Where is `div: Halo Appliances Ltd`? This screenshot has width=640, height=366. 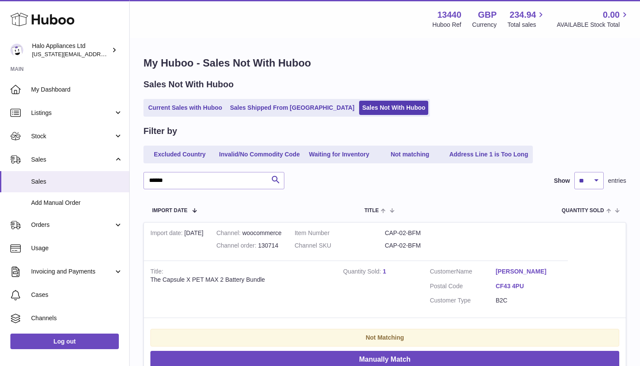
div: Halo Appliances Ltd is located at coordinates (71, 50).